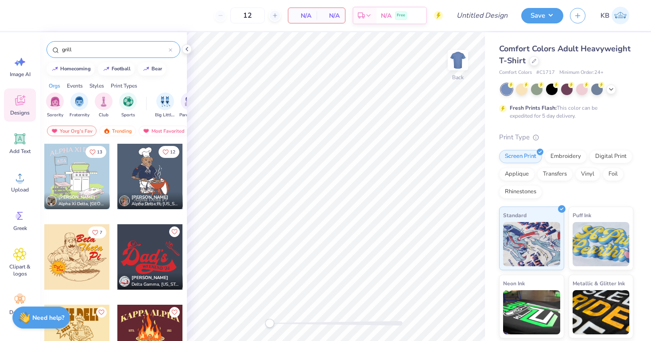 This screenshot has height=341, width=651. What do you see at coordinates (566, 137) in the screenshot?
I see `div: Print Type` at bounding box center [566, 137].